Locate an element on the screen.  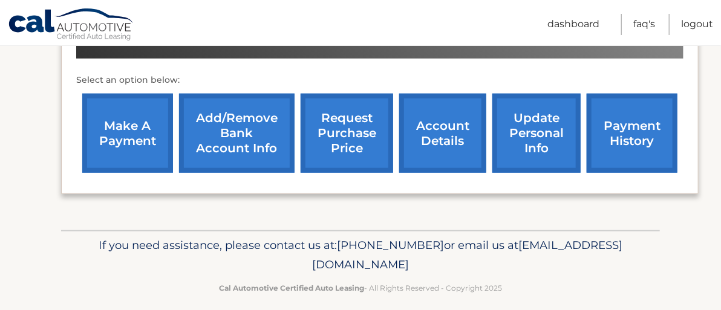
a: request purchase price is located at coordinates (347, 133).